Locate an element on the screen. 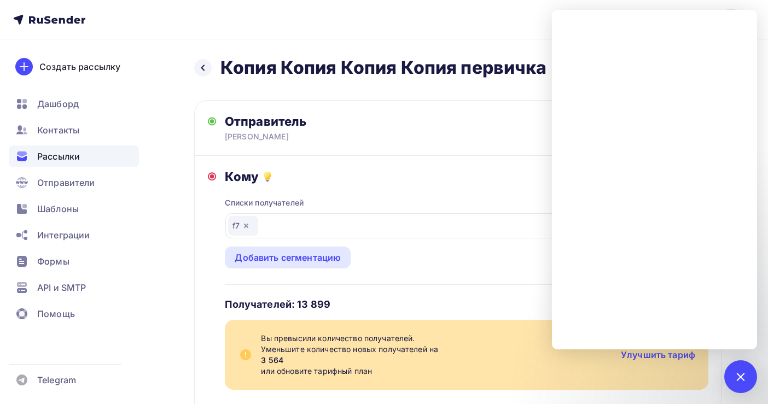 The image size is (768, 404). div: Отправитель is located at coordinates (343, 121).